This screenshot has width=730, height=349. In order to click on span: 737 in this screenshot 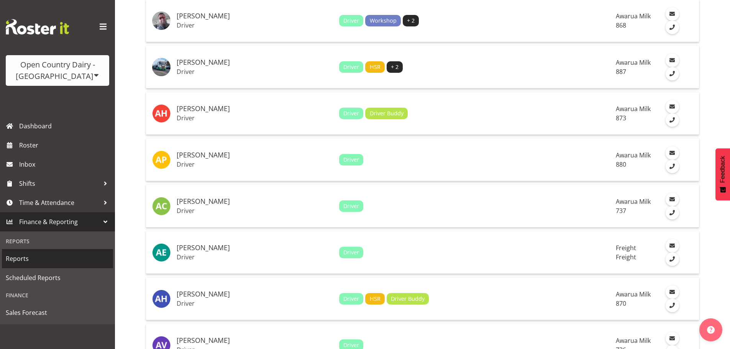, I will do `click(620, 211)`.